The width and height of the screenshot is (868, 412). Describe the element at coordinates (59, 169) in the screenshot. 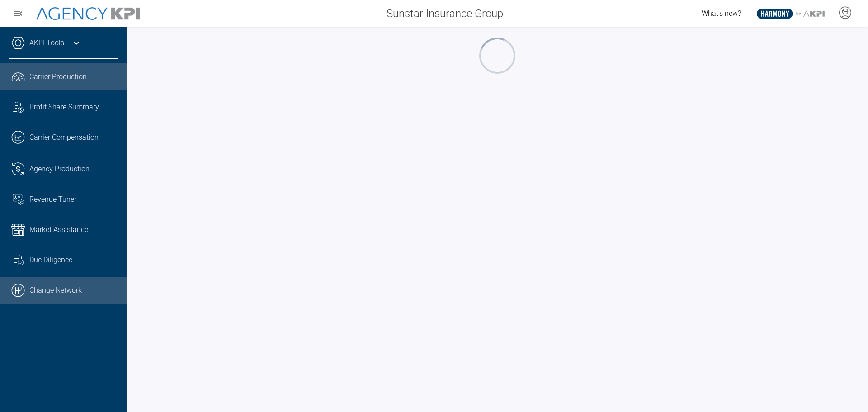

I see `span: Agency Production` at that location.